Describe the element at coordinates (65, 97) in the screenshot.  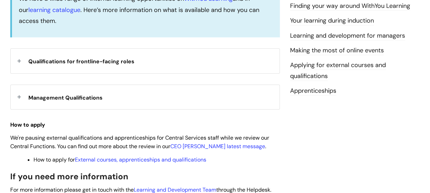
I see `span: Management Qualifications` at that location.